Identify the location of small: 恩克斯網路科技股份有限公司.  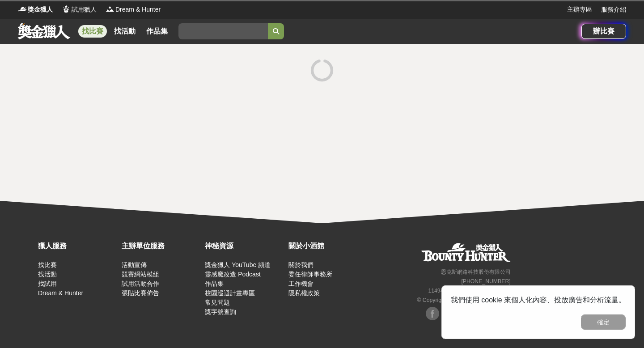
(476, 272).